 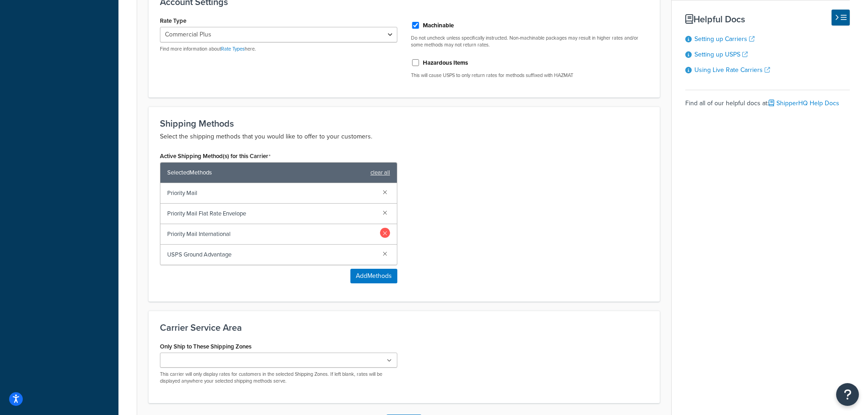 What do you see at coordinates (530, 76) in the screenshot?
I see `p: This will cause USPS to only return rates for methods suffixed with HAZMAT` at bounding box center [530, 76].